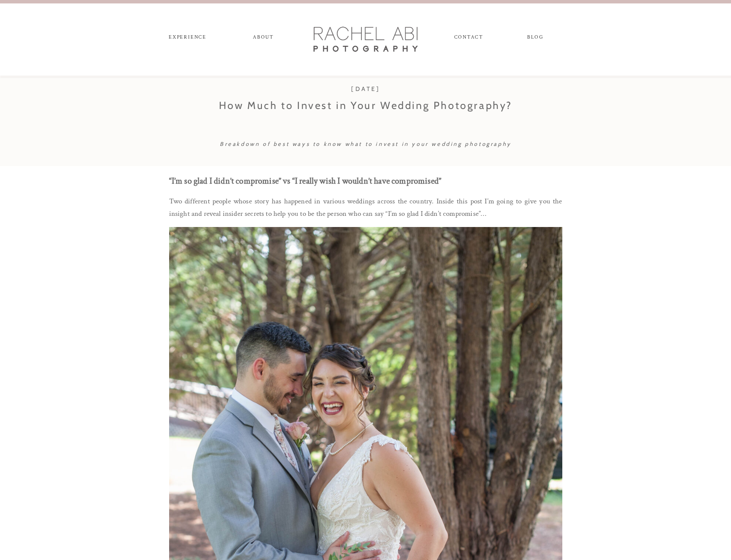  I want to click on nav: ABOUT, so click(264, 39).